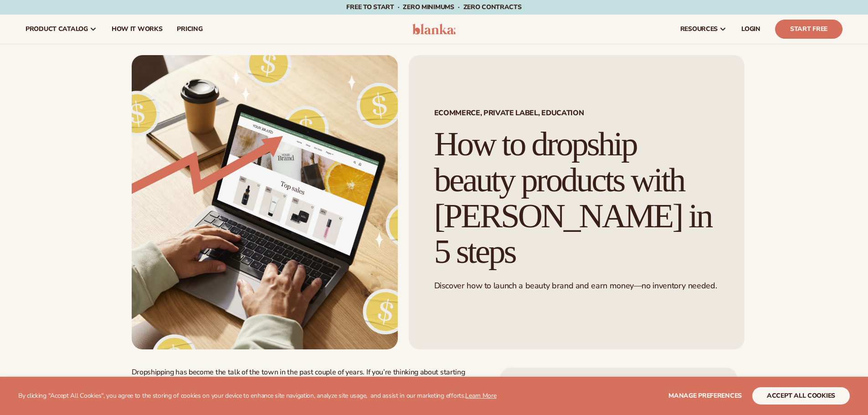 This screenshot has height=415, width=868. What do you see at coordinates (576, 113) in the screenshot?
I see `span: Ecommerce, Private Label, EDUCATION` at bounding box center [576, 113].